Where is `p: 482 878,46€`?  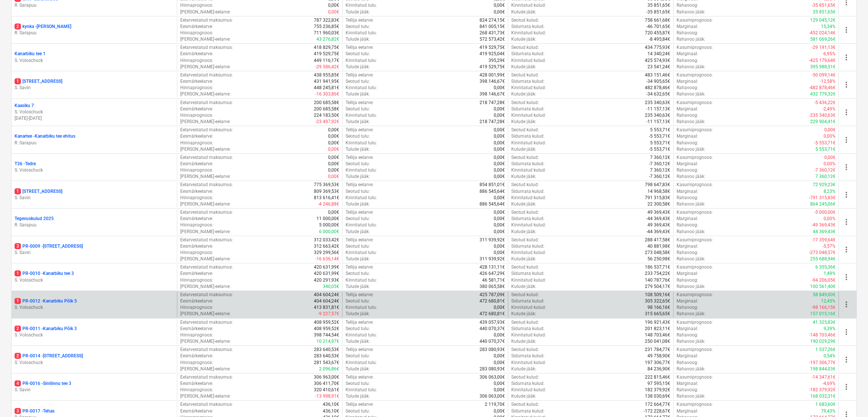 p: 482 878,46€ is located at coordinates (658, 88).